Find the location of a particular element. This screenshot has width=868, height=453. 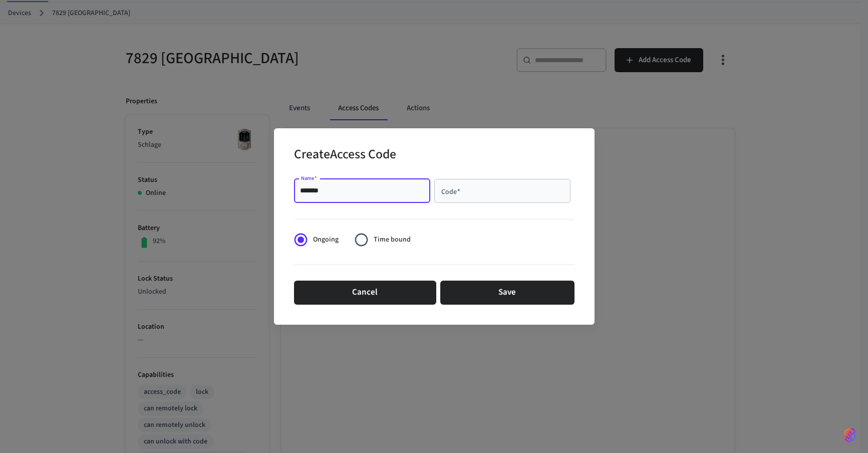

img: SeamLogoGradient.69752ec5.svg is located at coordinates (850, 435).